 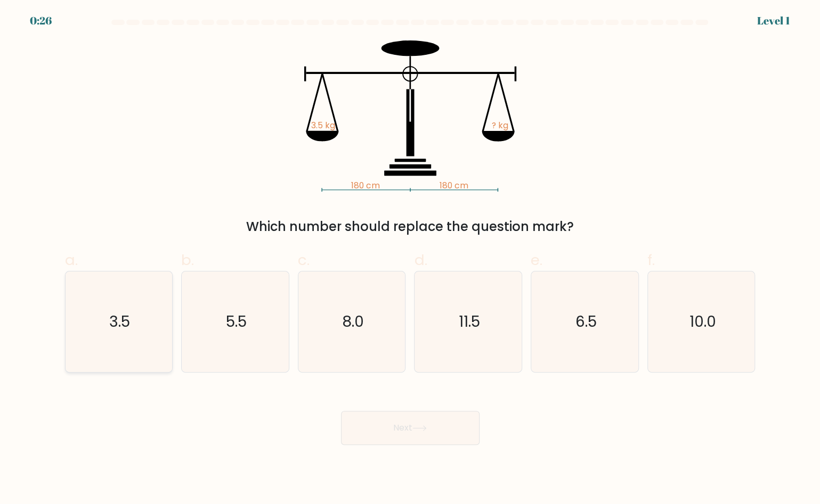 What do you see at coordinates (322, 125) in the screenshot?
I see `tspan: 3.5 kg` at bounding box center [322, 125].